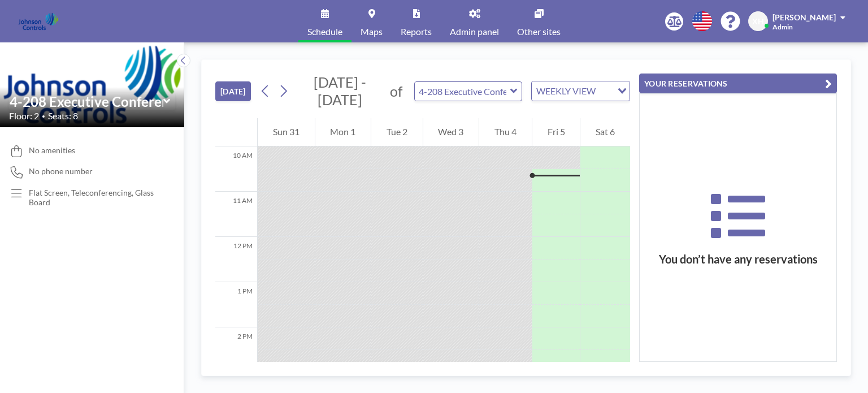 The image size is (868, 393). I want to click on span: Floor: 2, so click(24, 116).